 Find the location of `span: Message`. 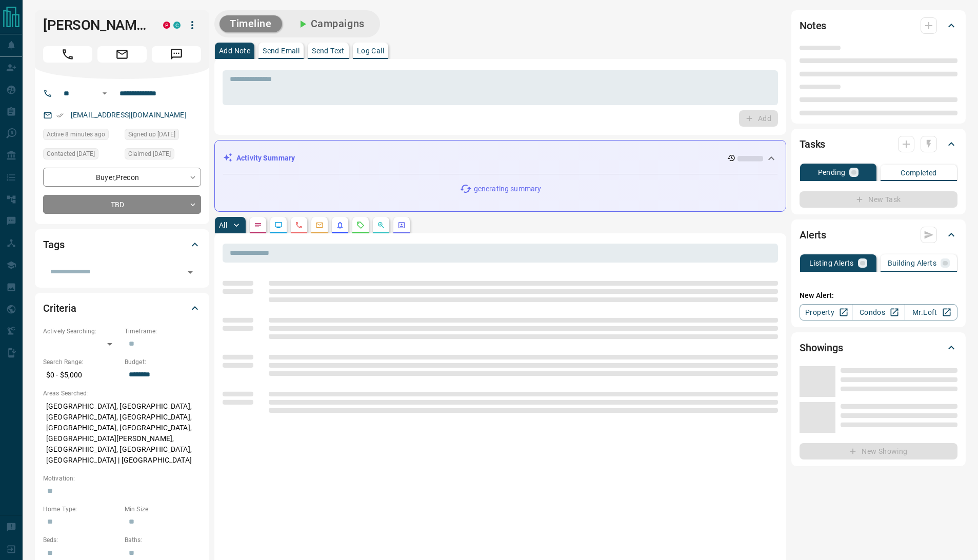

span: Message is located at coordinates (177, 55).